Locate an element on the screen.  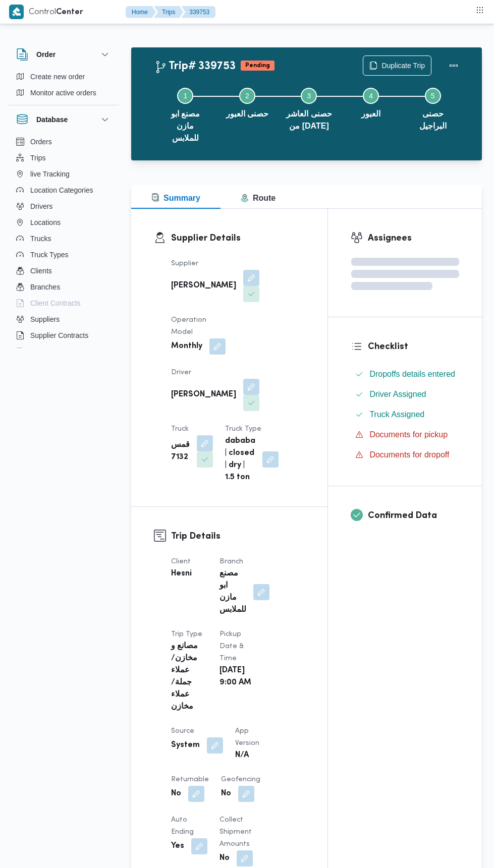
button: live Tracking is located at coordinates (63, 174).